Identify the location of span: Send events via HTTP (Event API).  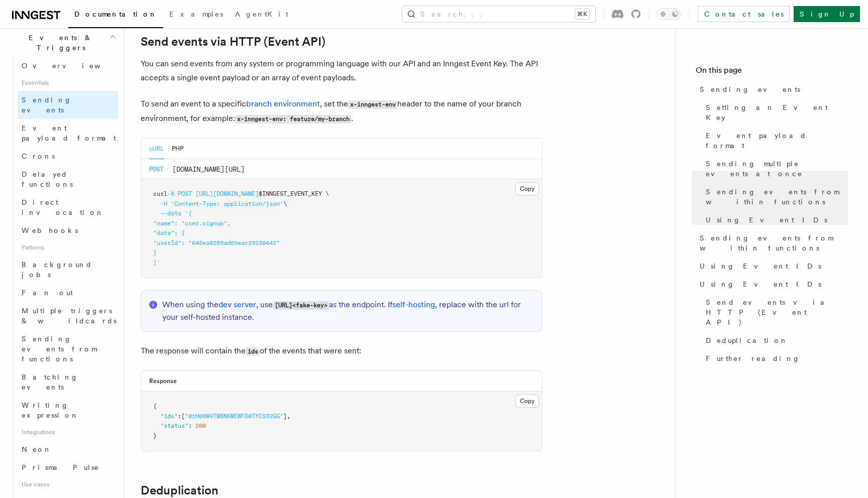
(777, 313).